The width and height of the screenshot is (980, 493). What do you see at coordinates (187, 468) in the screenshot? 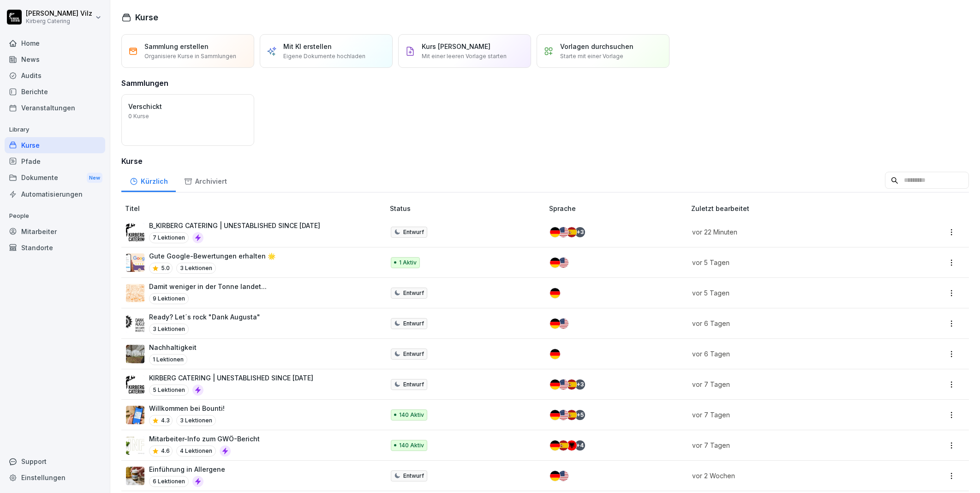
I see `p: Einführung in Allergene` at bounding box center [187, 468].